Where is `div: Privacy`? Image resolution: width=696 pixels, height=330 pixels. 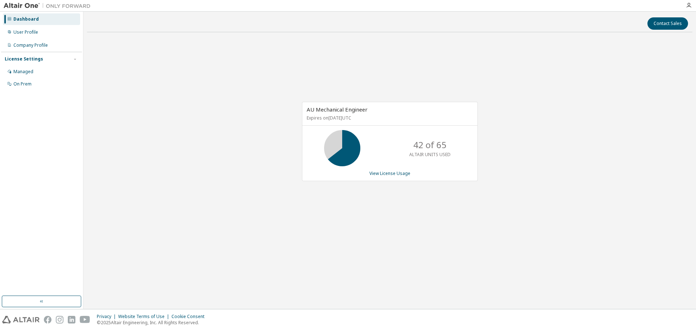 div: Privacy is located at coordinates (107, 317).